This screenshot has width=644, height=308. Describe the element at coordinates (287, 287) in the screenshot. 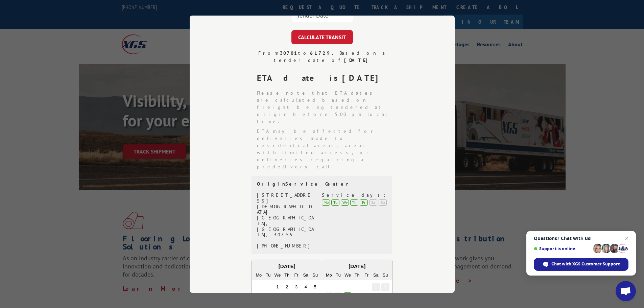

I see `div: Choose Thursday, October 2nd, 2025` at that location.